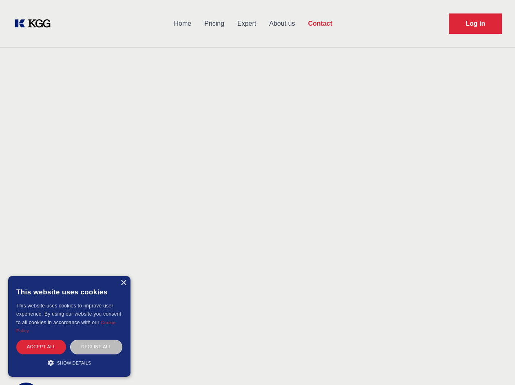 Image resolution: width=515 pixels, height=385 pixels. What do you see at coordinates (96, 346) in the screenshot?
I see `div: Decline all` at bounding box center [96, 346].